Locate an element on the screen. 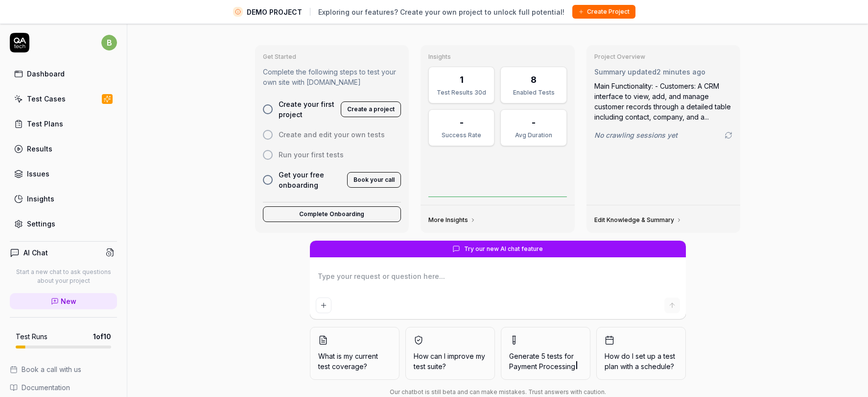 This screenshot has width=868, height=397. div: Test Cases is located at coordinates (46, 99).